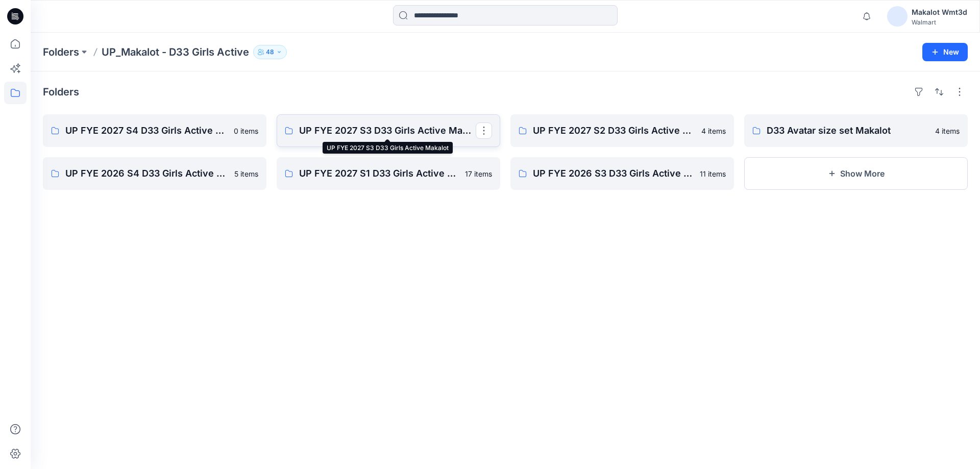 The width and height of the screenshot is (980, 469). Describe the element at coordinates (387, 131) in the screenshot. I see `p: UP FYE 2027 S3 D33 Girls Active Makalot` at that location.